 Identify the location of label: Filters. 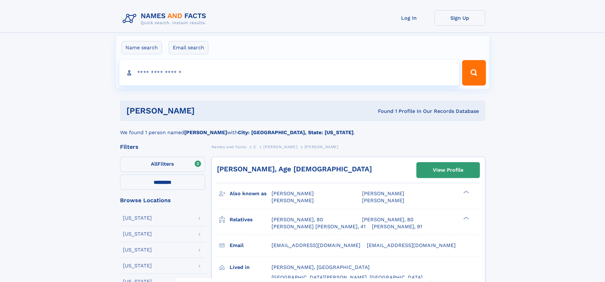
(163, 164).